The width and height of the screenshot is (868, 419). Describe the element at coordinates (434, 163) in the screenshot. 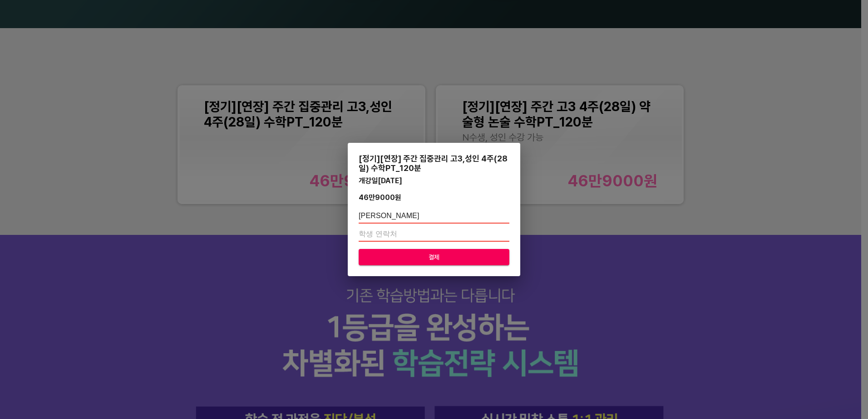

I see `div: [정기][연장] 주간 집중관리 고3,성인 4주(28일) 수학PT_120분` at that location.